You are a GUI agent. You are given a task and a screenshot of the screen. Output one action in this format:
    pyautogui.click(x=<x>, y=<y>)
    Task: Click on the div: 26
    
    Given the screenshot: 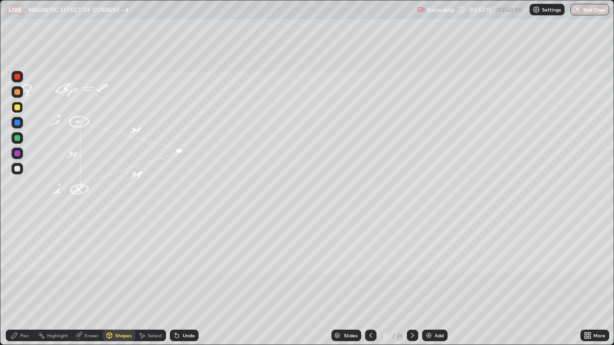 What is the action you would take?
    pyautogui.click(x=399, y=336)
    